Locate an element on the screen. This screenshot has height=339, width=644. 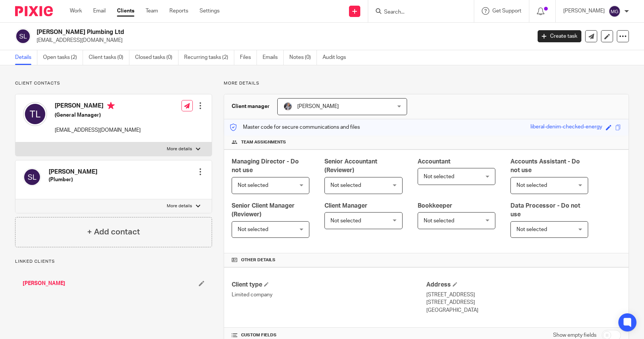
h5: (Plumber) is located at coordinates (73, 180).